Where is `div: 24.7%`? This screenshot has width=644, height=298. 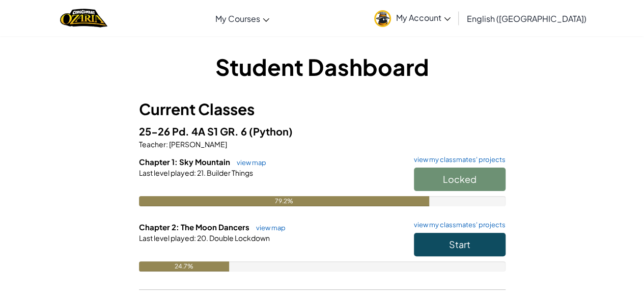
div: 24.7% is located at coordinates (184, 266).